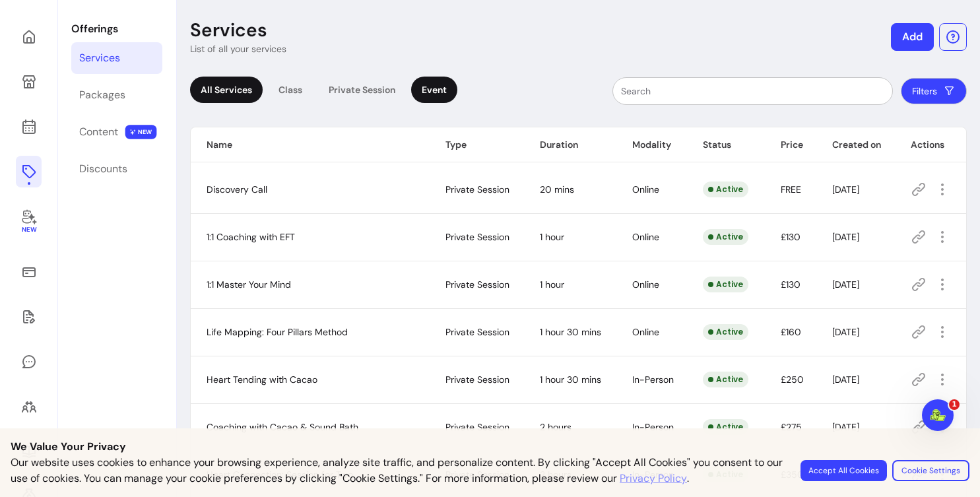  Describe the element at coordinates (237, 189) in the screenshot. I see `span: Discovery Call` at that location.